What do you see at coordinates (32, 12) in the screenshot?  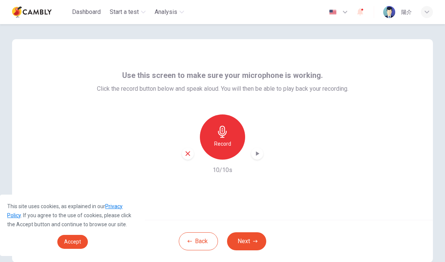 I see `img: Cambly logo` at bounding box center [32, 12].